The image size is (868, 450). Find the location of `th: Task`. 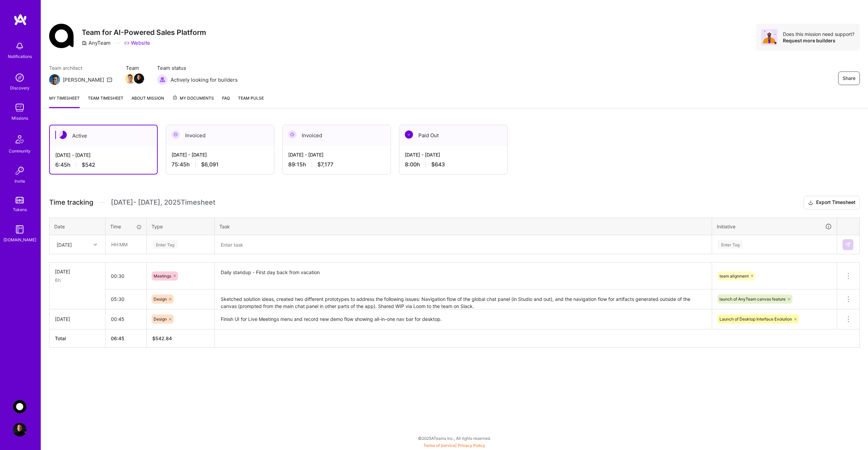

th: Task is located at coordinates (464, 226).